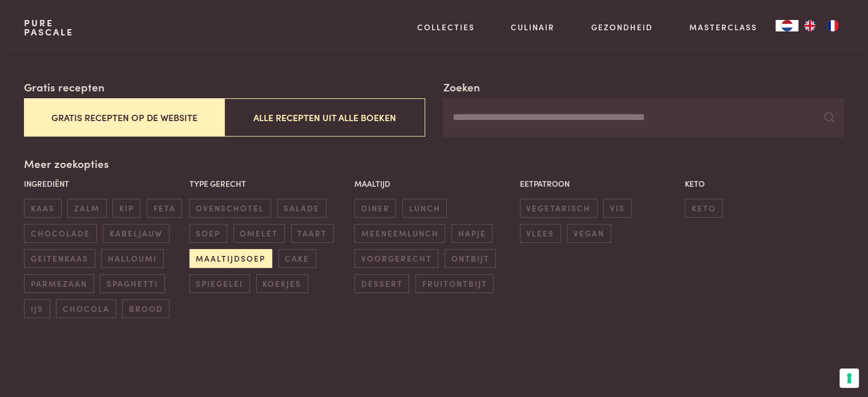 The height and width of the screenshot is (397, 868). Describe the element at coordinates (269, 183) in the screenshot. I see `p: Type gerecht` at that location.